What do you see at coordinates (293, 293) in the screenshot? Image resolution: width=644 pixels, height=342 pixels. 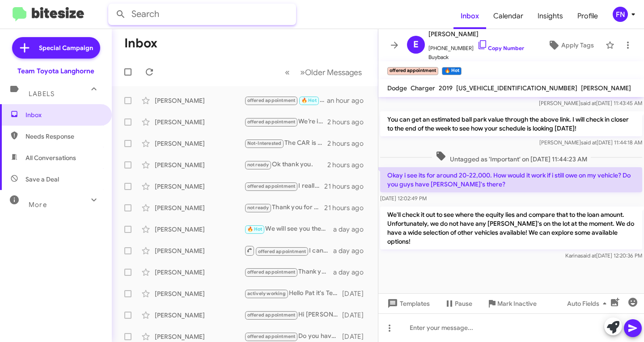 I see `div: Hello Pat it's Team Toyota of Langhorne. Unfortunately we are not able to accept the offer of $28...` at bounding box center [293, 293].